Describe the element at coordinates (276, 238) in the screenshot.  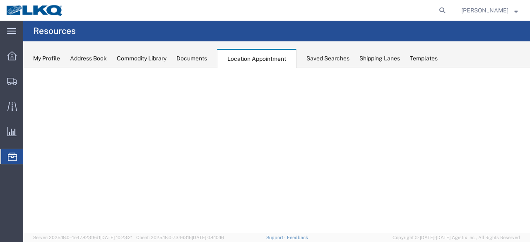
I see `a: Support` at that location.